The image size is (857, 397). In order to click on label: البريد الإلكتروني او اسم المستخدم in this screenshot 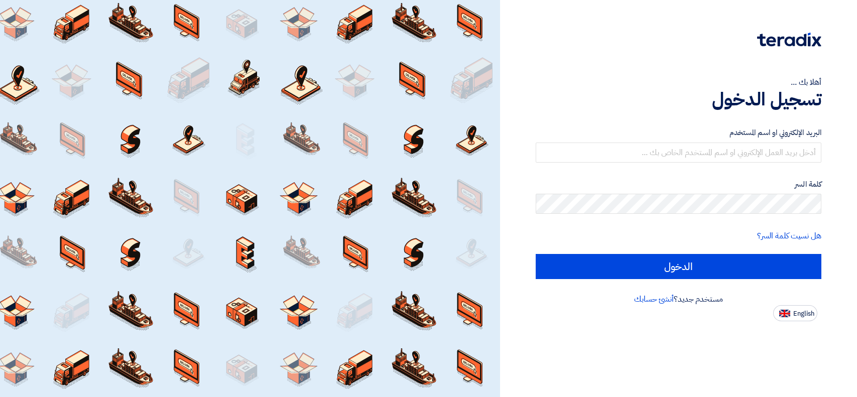, I will do `click(678, 132)`.